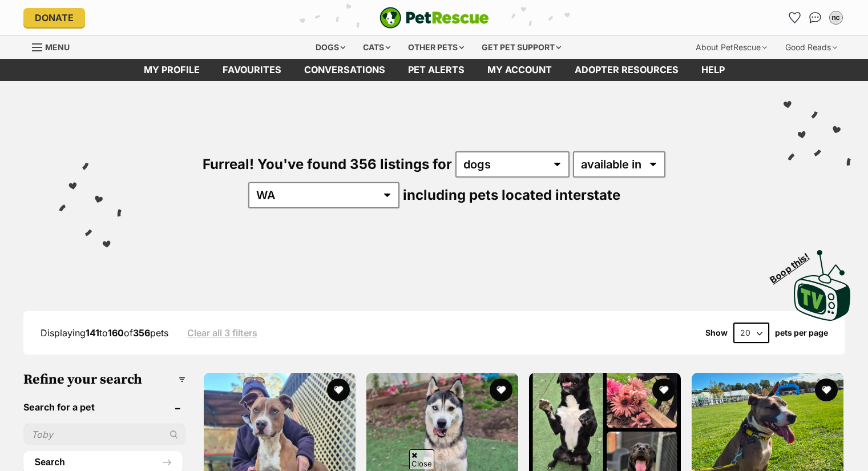 The height and width of the screenshot is (471, 868). What do you see at coordinates (54, 18) in the screenshot?
I see `a: Donate` at bounding box center [54, 18].